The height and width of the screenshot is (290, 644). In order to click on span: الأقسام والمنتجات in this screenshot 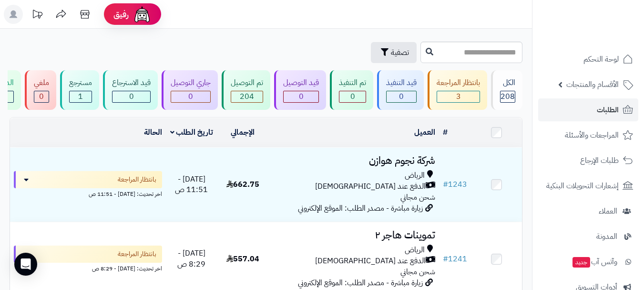, I will do `click(593, 84)`.